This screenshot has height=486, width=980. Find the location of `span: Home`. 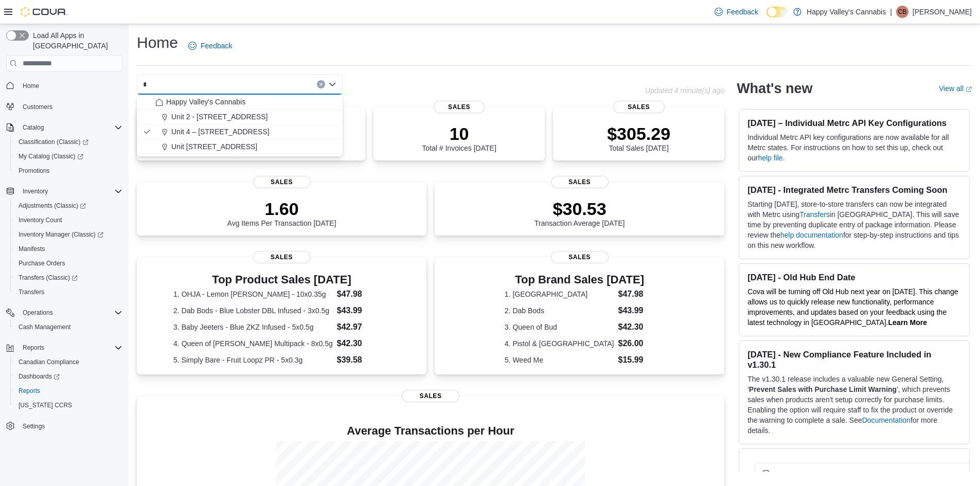

span: Home is located at coordinates (31, 86).